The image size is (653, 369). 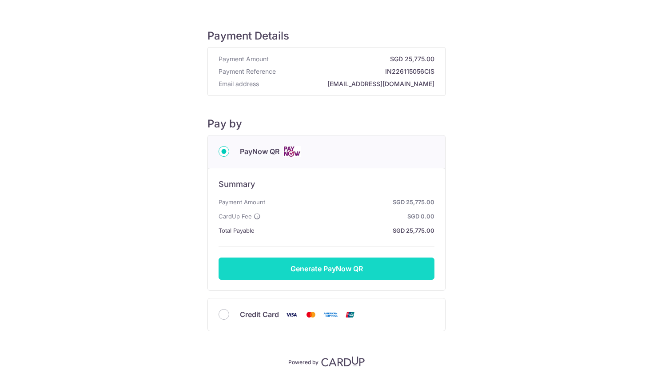 I want to click on strong: SGD 0.00, so click(x=349, y=216).